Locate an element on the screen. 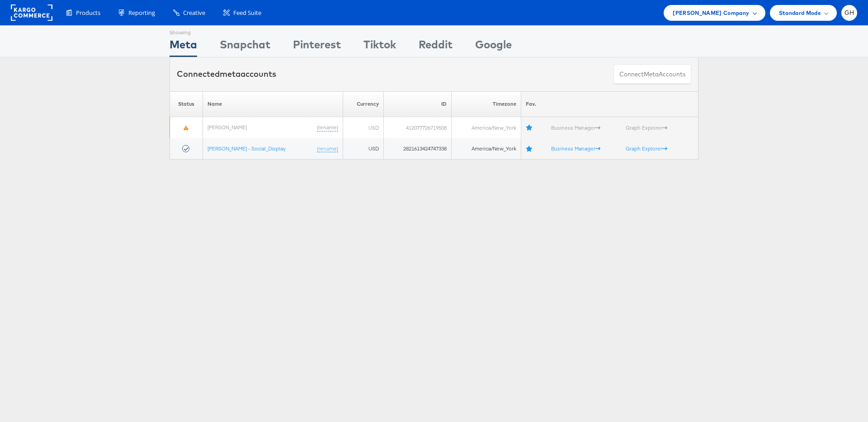  span: Creative is located at coordinates (194, 13).